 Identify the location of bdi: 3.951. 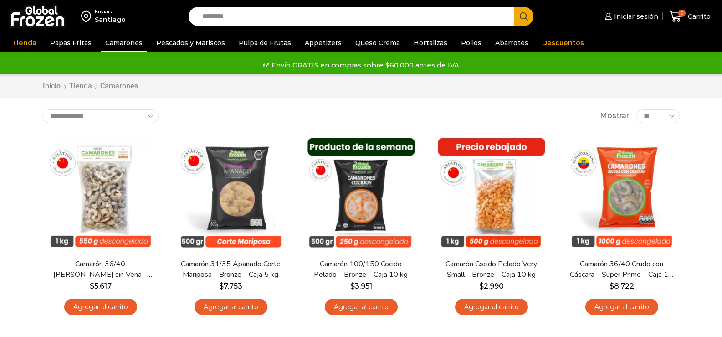
(361, 286).